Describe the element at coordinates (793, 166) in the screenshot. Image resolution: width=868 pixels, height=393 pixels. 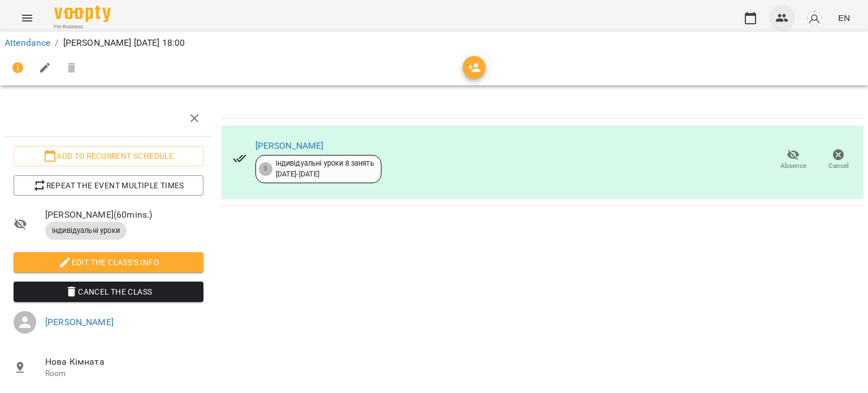
I see `span: Absence` at that location.